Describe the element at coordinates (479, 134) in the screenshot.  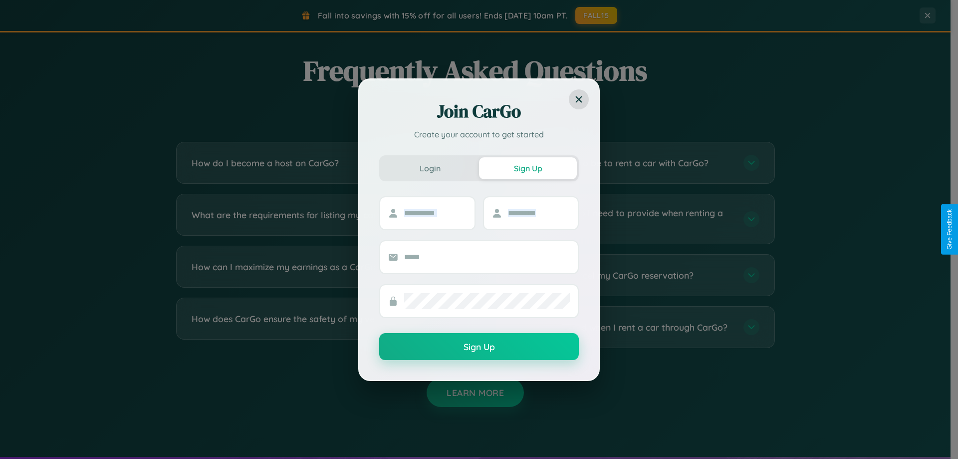
I see `p: Create your account to get started` at that location.